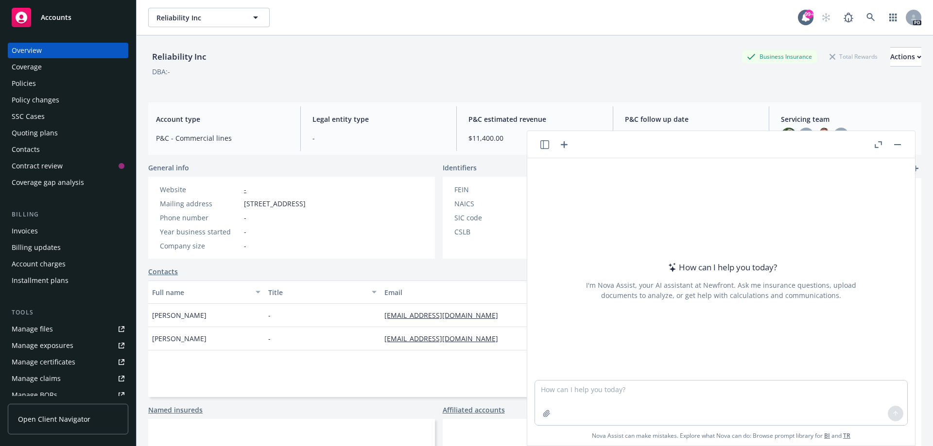 This screenshot has width=933, height=446. Describe the element at coordinates (26, 150) in the screenshot. I see `div: Contacts` at that location.